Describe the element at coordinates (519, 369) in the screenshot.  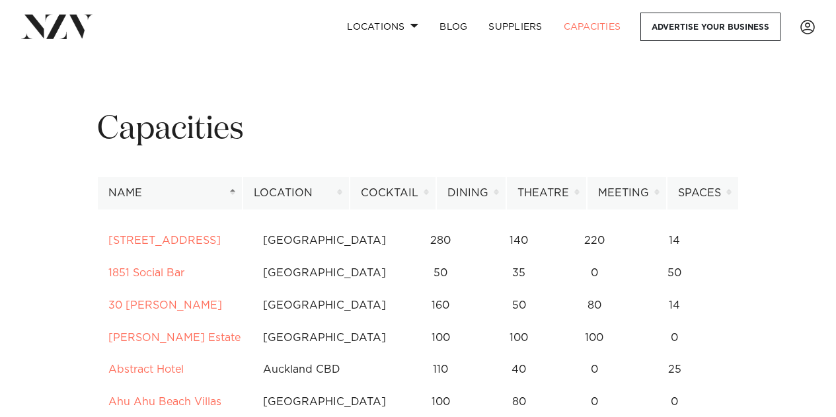
I see `td: 40` at that location.